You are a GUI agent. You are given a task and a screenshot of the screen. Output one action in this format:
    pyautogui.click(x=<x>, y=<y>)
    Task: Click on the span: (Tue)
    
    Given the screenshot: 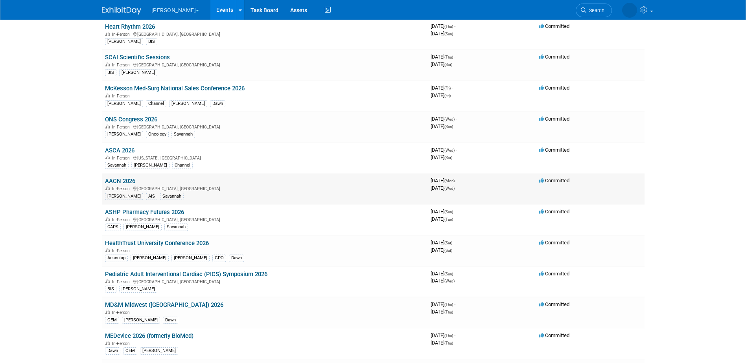 What is the action you would take?
    pyautogui.click(x=449, y=219)
    